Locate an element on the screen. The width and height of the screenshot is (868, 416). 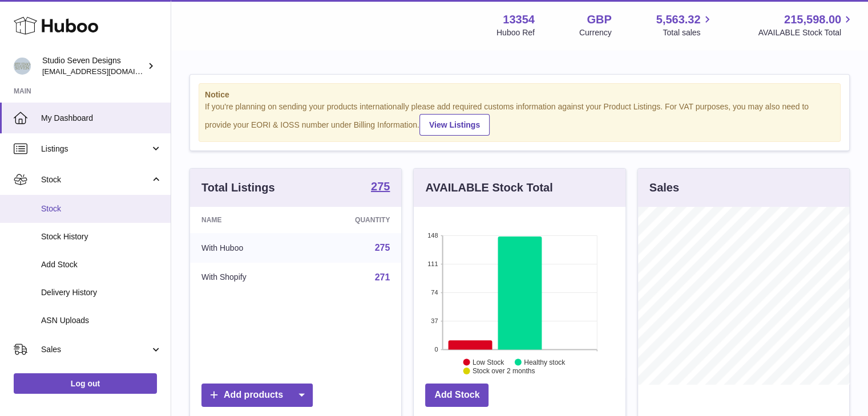
td: With Shopify is located at coordinates (247, 278).